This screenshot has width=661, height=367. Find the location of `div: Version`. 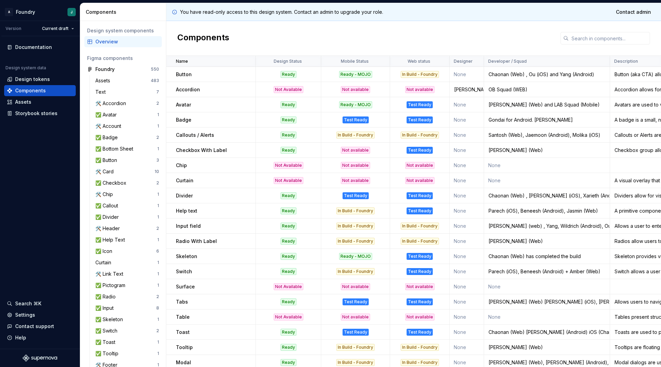

div: Version is located at coordinates (13, 29).